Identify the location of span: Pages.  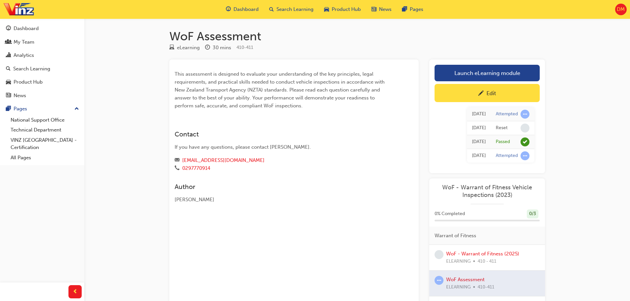
(416, 9).